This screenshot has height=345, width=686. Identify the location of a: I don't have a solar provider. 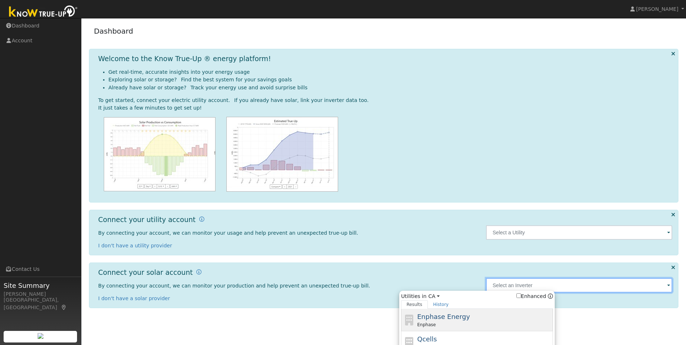
(134, 298).